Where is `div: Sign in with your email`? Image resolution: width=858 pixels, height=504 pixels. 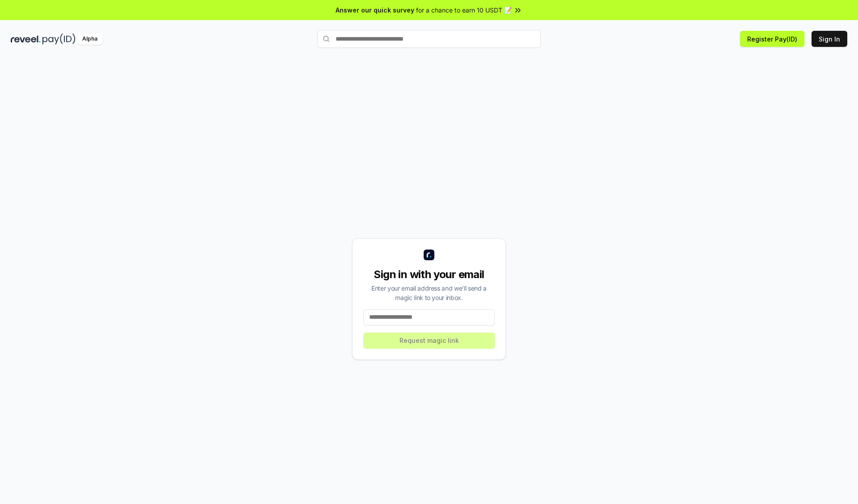 div: Sign in with your email is located at coordinates (429, 274).